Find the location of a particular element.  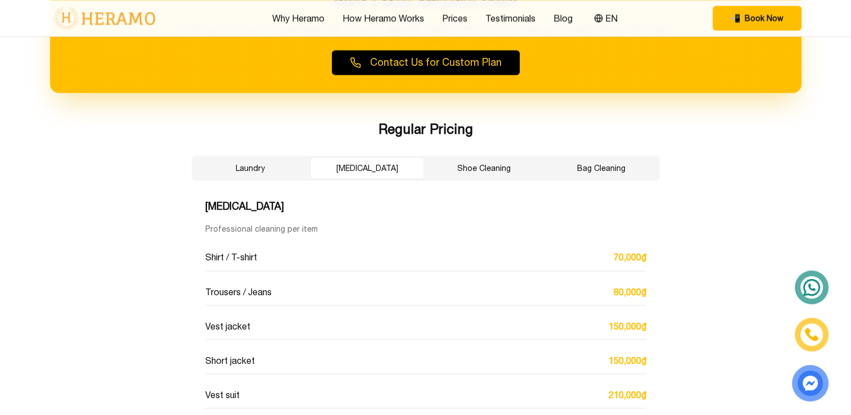

span: phone is located at coordinates (735, 18).